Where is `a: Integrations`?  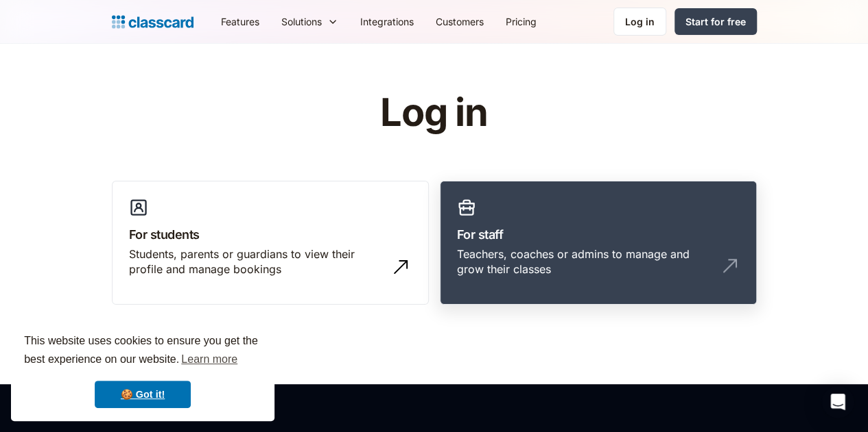
a: Integrations is located at coordinates (387, 21).